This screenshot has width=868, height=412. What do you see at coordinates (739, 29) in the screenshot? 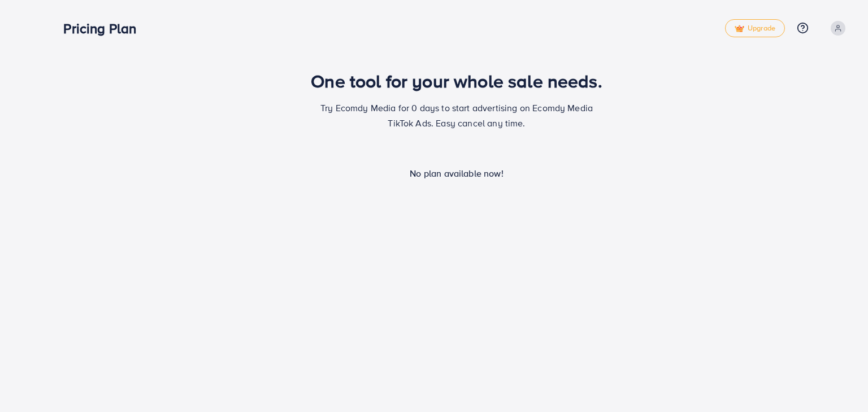
I see `img: tick` at bounding box center [739, 29].